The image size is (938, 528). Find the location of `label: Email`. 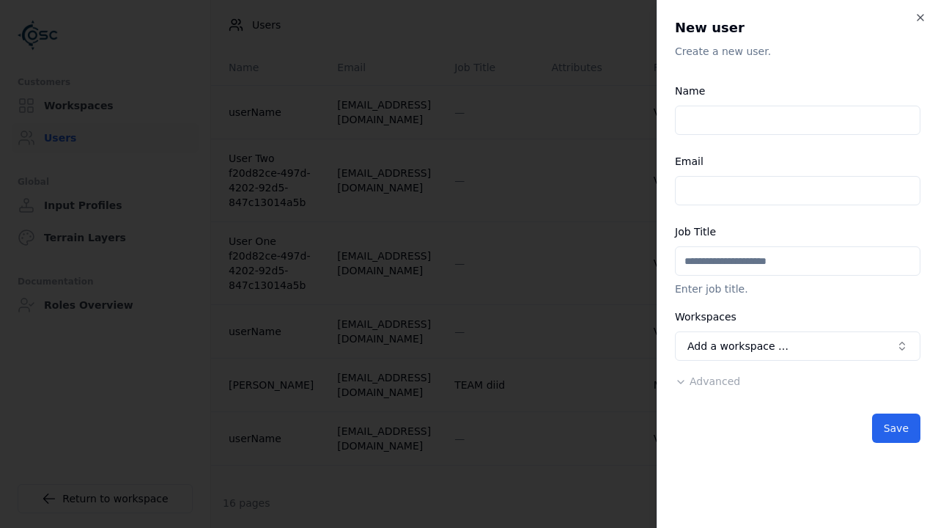

label: Email is located at coordinates (689, 161).